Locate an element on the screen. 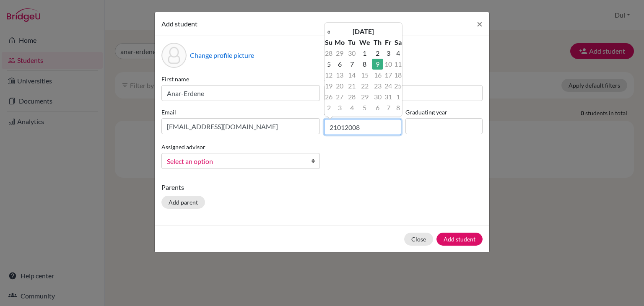 The height and width of the screenshot is (306, 644). td: 20 is located at coordinates (340, 86).